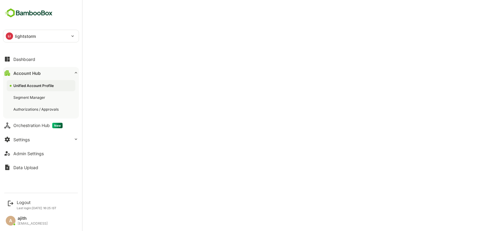 The width and height of the screenshot is (486, 231). I want to click on button: Data Upload, so click(41, 168).